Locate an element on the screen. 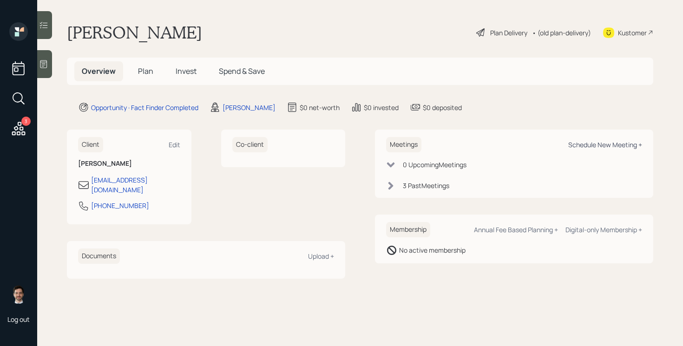 The height and width of the screenshot is (346, 683). div: Digital-only Membership + is located at coordinates (603, 229).